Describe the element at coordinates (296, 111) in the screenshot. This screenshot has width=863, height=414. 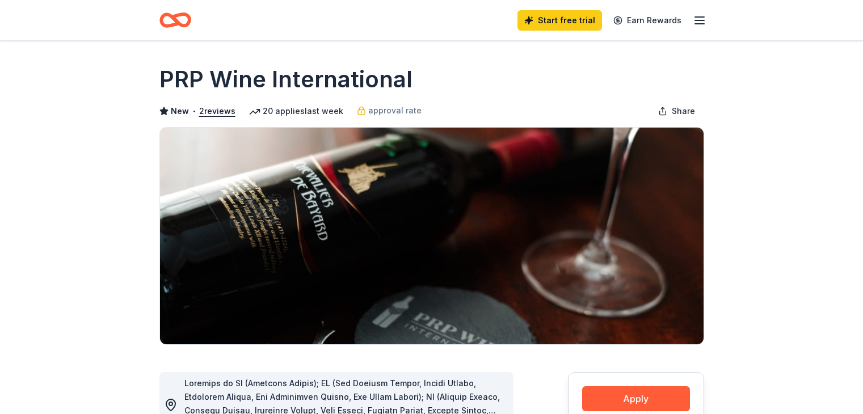
I see `div: 20 applies last week` at that location.